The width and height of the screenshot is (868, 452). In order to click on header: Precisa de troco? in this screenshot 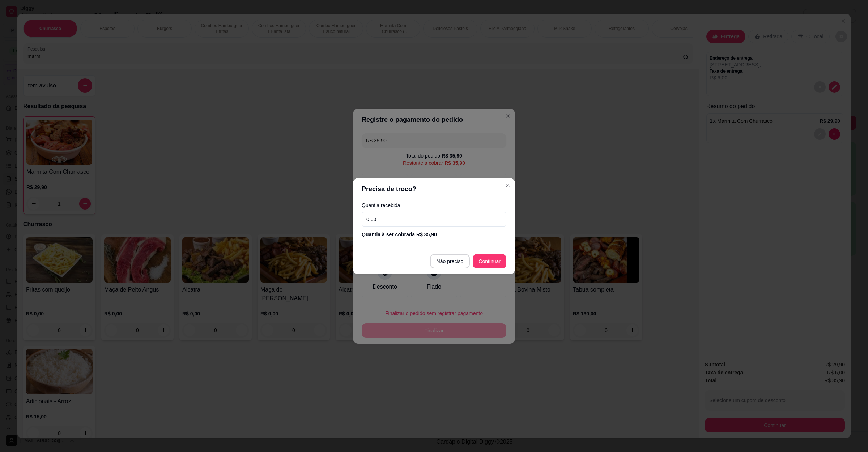, I will do `click(434, 189)`.